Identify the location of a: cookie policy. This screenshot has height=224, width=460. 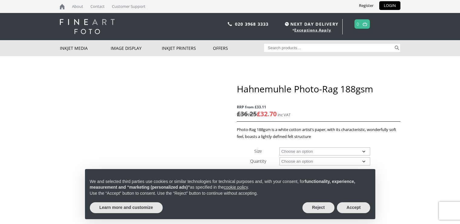
(236, 187).